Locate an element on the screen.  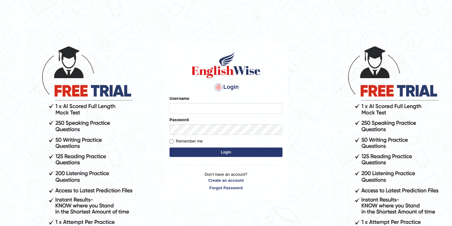
a: Create an account is located at coordinates (226, 180).